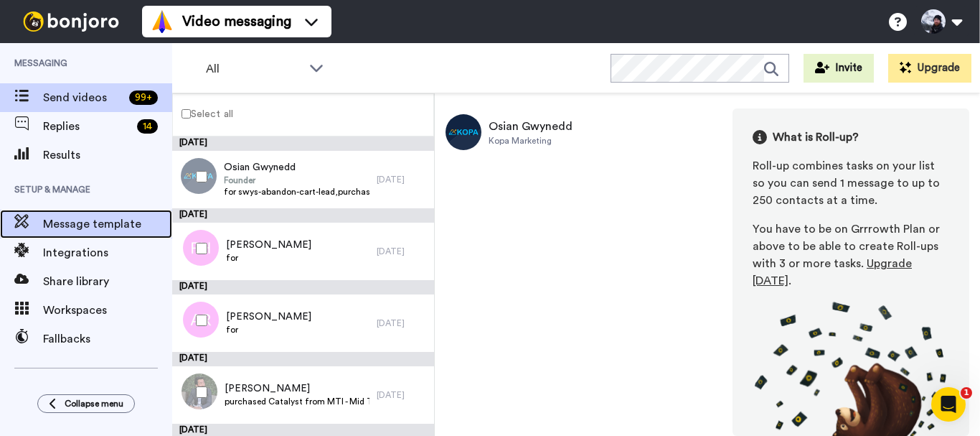 The height and width of the screenshot is (436, 980). What do you see at coordinates (84, 97) in the screenshot?
I see `span: Send videos` at bounding box center [84, 97].